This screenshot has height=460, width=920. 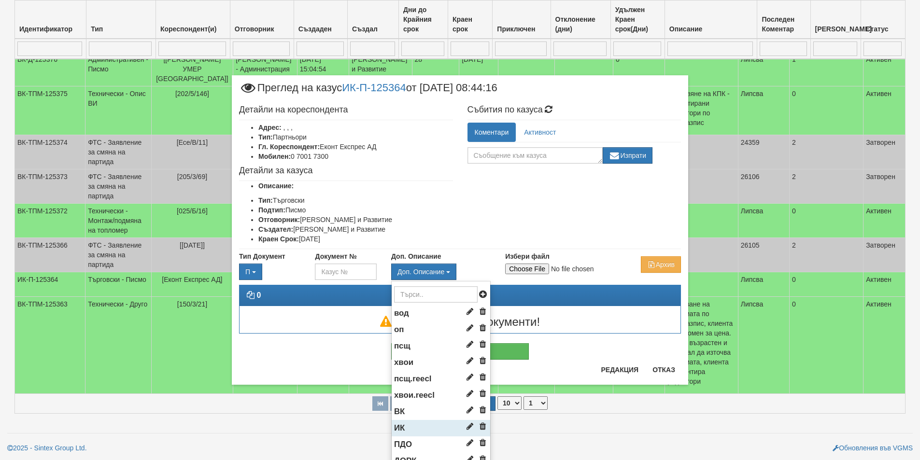 What do you see at coordinates (248, 272) in the screenshot?
I see `span: П` at bounding box center [248, 272].